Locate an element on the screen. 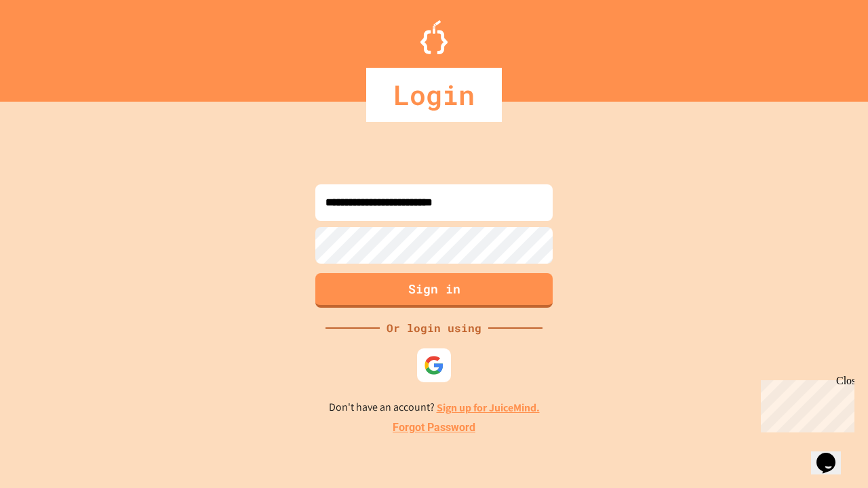 The height and width of the screenshot is (488, 868). a: Forgot Password is located at coordinates (434, 428).